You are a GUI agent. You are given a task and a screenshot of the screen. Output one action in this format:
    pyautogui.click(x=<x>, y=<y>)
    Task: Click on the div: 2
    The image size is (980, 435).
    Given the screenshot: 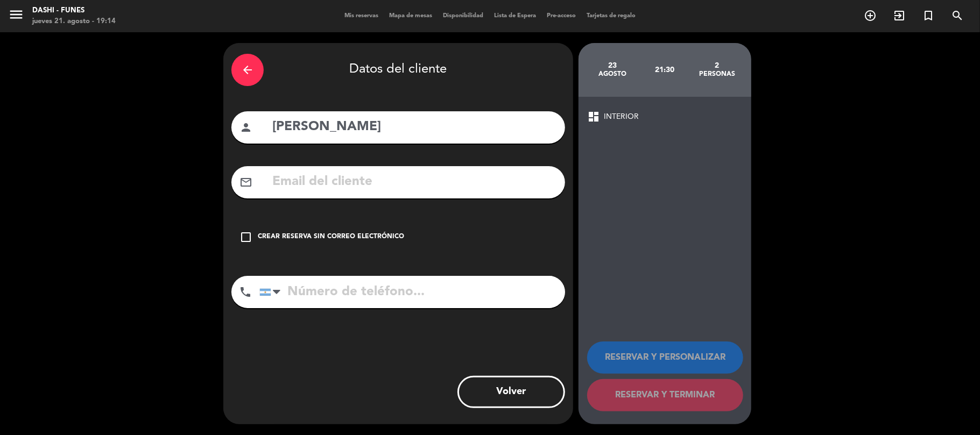 What is the action you would take?
    pyautogui.click(x=717, y=65)
    